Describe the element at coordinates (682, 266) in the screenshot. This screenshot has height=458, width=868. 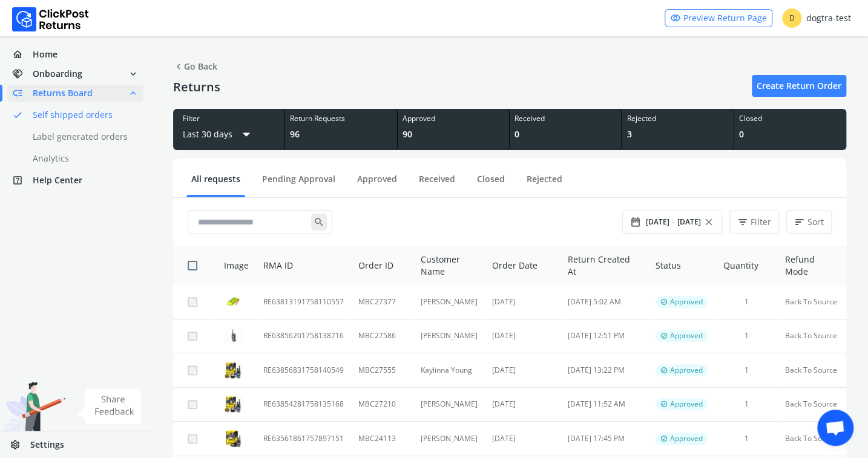
I see `th: Status` at that location.